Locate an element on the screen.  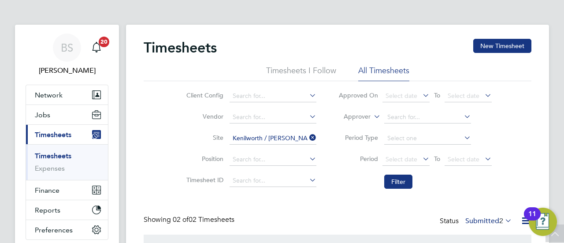
button: Timesheets is located at coordinates (67, 134).